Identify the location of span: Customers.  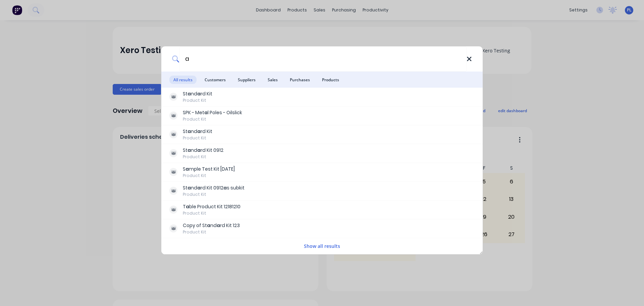
(215, 80).